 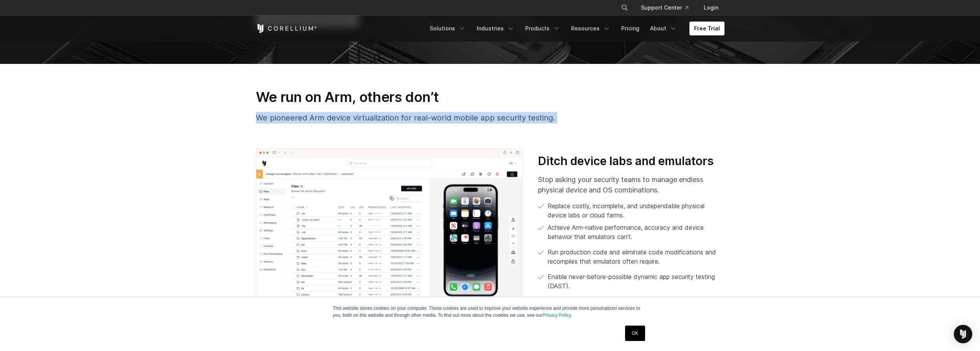 What do you see at coordinates (634, 333) in the screenshot?
I see `a: OK` at bounding box center [634, 333].